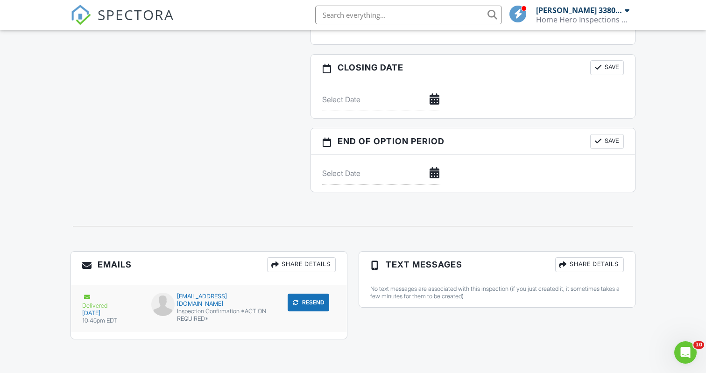  What do you see at coordinates (81, 15) in the screenshot?
I see `img: The Best Home Inspection Software - Spectora` at bounding box center [81, 15].